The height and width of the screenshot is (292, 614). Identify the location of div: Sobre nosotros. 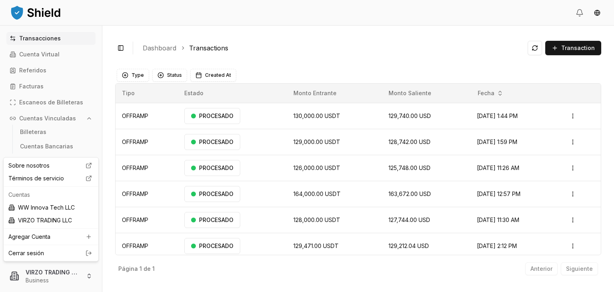
(51, 165).